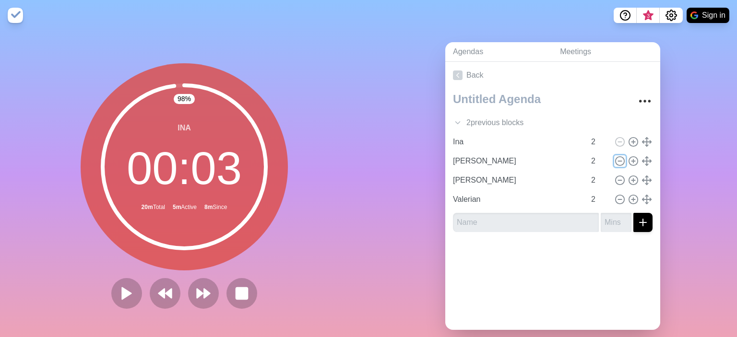  Describe the element at coordinates (553, 75) in the screenshot. I see `a: Back` at that location.